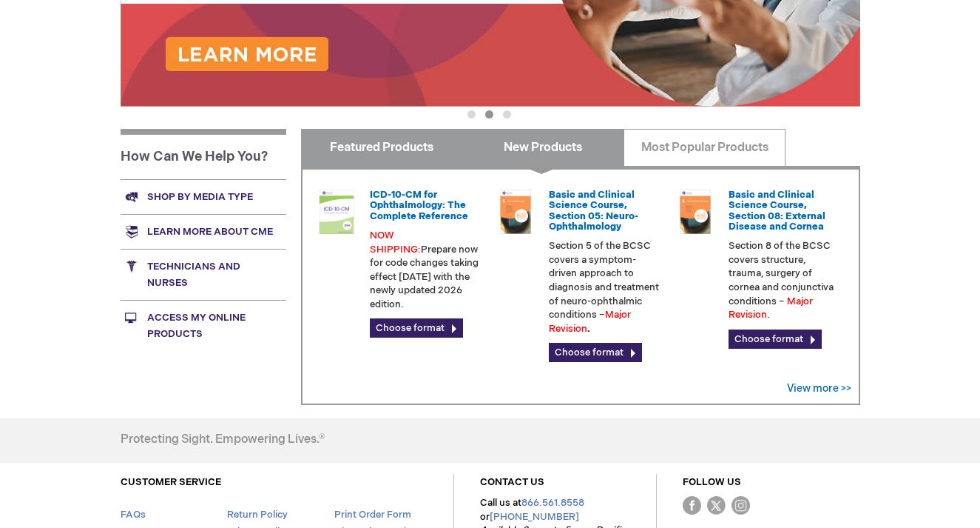 Image resolution: width=980 pixels, height=528 pixels. I want to click on a: Print Order Form, so click(373, 515).